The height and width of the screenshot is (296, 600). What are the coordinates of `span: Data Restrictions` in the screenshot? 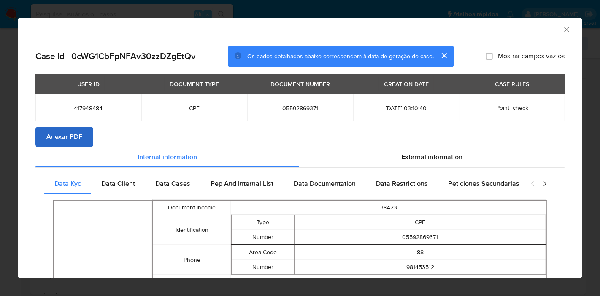 It's located at (401, 183).